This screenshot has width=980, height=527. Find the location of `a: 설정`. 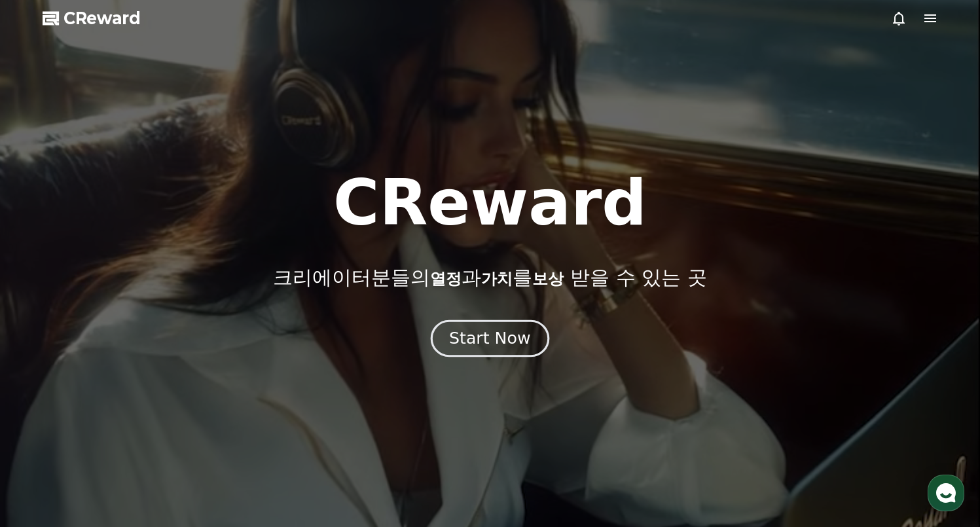

a: 설정 is located at coordinates (210, 431).